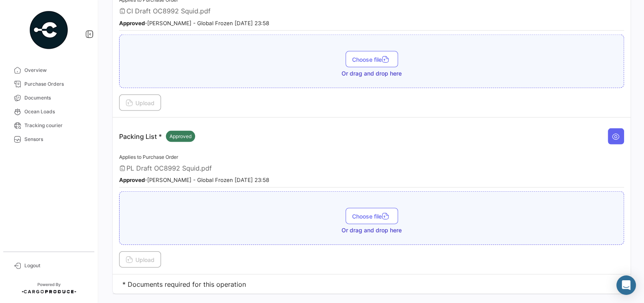 The height and width of the screenshot is (303, 644). Describe the element at coordinates (56, 126) in the screenshot. I see `span: Tracking courier` at that location.